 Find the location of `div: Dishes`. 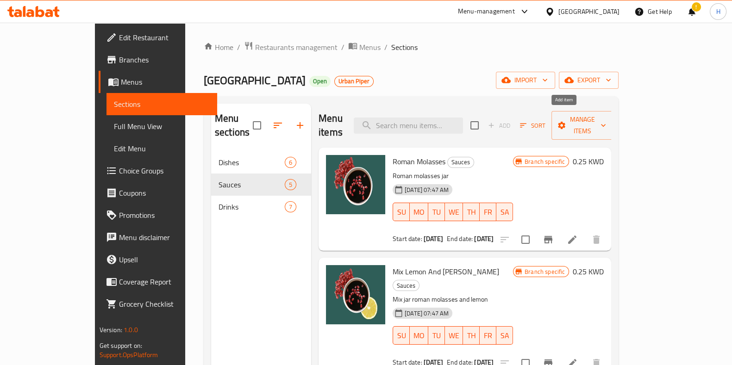

div: Dishes is located at coordinates (251, 162).